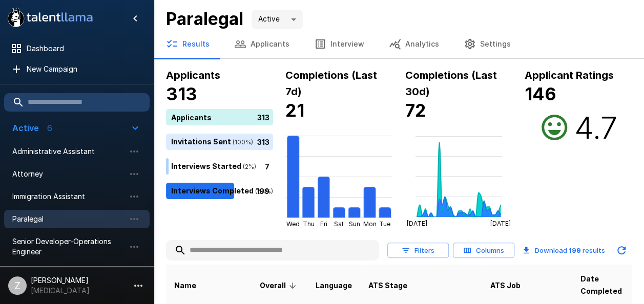  What do you see at coordinates (602, 285) in the screenshot?
I see `span: Date Completed` at bounding box center [602, 285].